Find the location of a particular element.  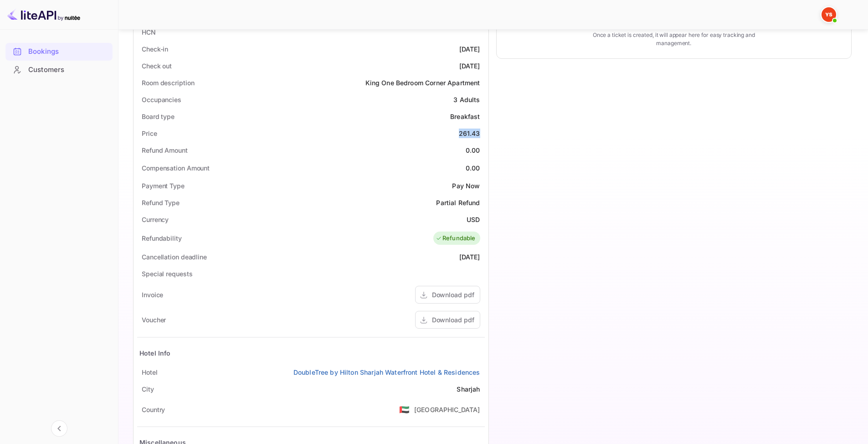

a: DoubleTree by Hilton Sharjah Waterfront Hotel & Residences is located at coordinates (386, 372).